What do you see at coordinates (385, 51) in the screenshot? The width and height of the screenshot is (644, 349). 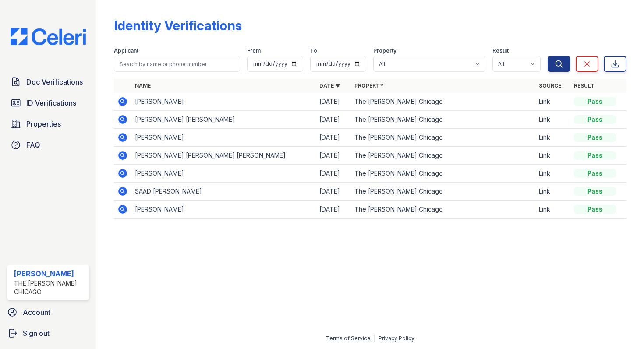 I see `label: Property` at bounding box center [385, 51].